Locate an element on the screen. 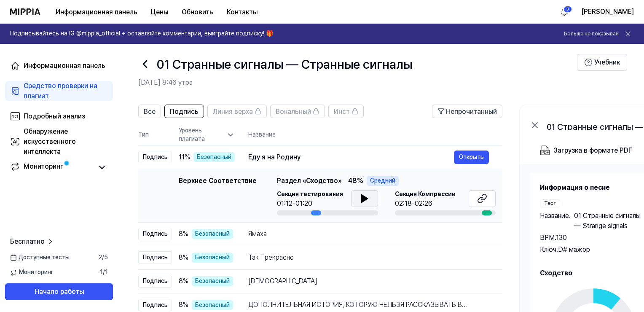 The width and height of the screenshot is (644, 312). div: 3 is located at coordinates (568, 9).